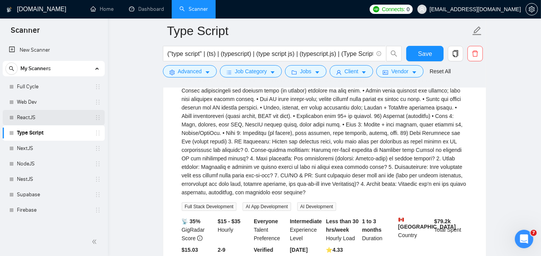 The width and height of the screenshot is (541, 256). What do you see at coordinates (263, 250) in the screenshot?
I see `b: Verified` at bounding box center [263, 250].